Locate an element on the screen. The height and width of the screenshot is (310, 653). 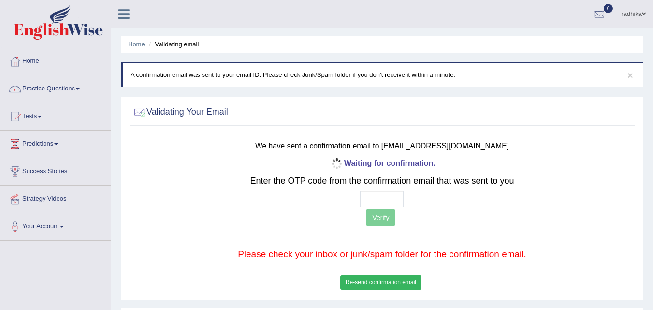
h2: Validating Your Email is located at coordinates (180, 112).